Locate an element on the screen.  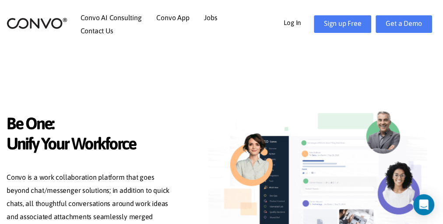
a: Sign up Free is located at coordinates (342, 24).